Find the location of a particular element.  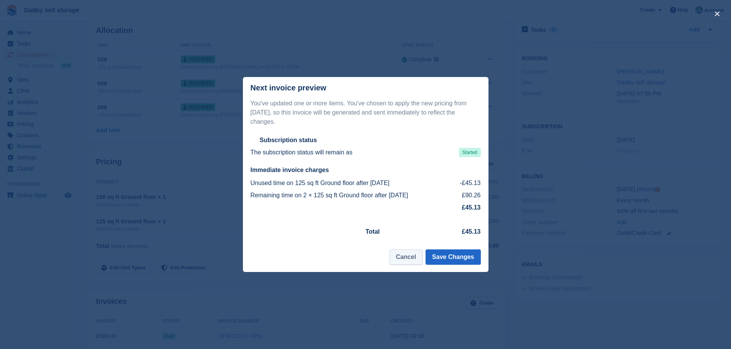

button: close is located at coordinates (717, 14).